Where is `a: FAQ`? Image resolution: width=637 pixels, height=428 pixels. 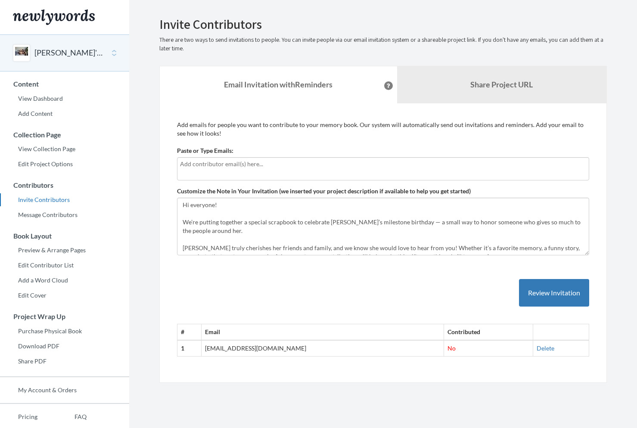
a: FAQ is located at coordinates (72, 417).